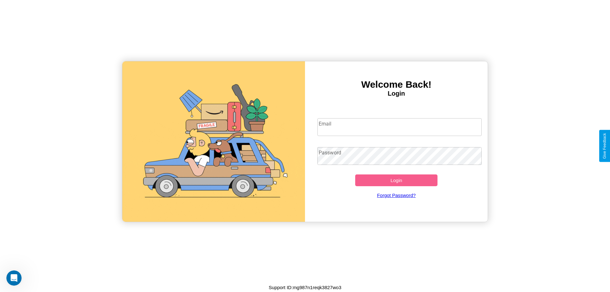 The image size is (610, 292). Describe the element at coordinates (605, 146) in the screenshot. I see `div: Give Feedback` at that location.